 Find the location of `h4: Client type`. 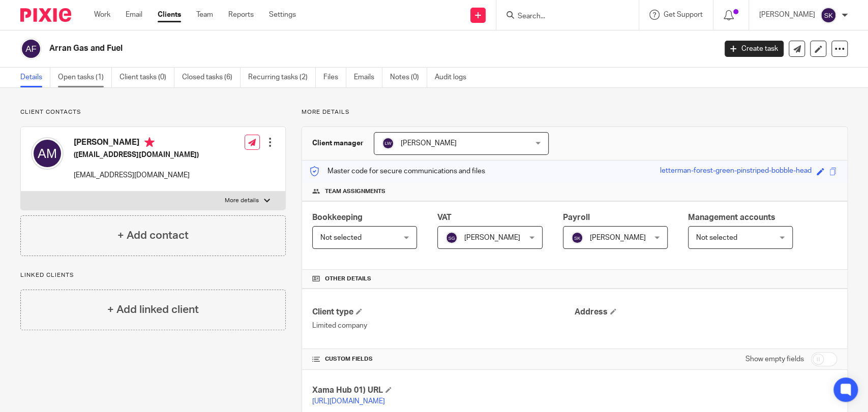

h4: Client type is located at coordinates (444, 312).